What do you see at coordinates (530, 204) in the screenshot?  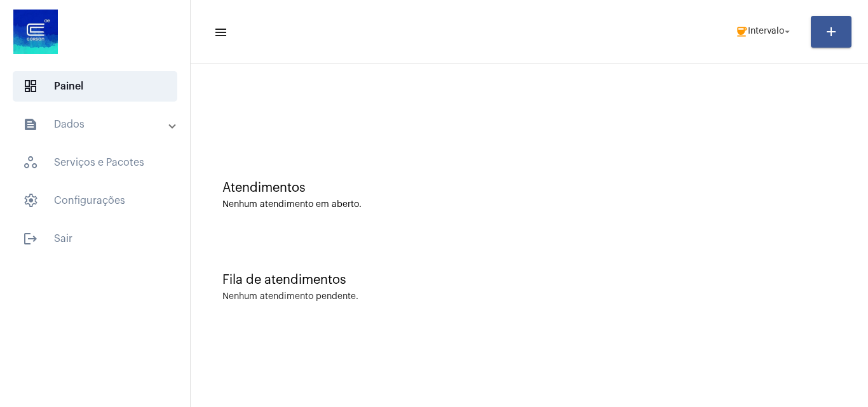 I see `div: Nenhum atendimento em aberto.` at bounding box center [530, 204].